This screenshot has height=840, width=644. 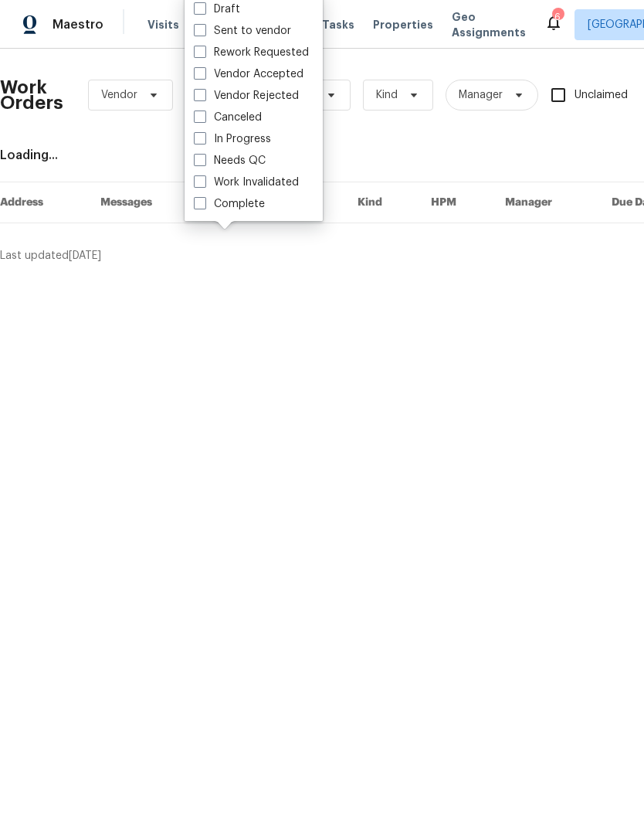 What do you see at coordinates (381, 202) in the screenshot?
I see `th: Kind` at bounding box center [381, 202].